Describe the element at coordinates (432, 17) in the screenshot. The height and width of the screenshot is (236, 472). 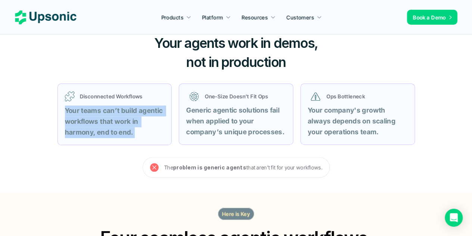
I see `a: Book a Demo` at that location.